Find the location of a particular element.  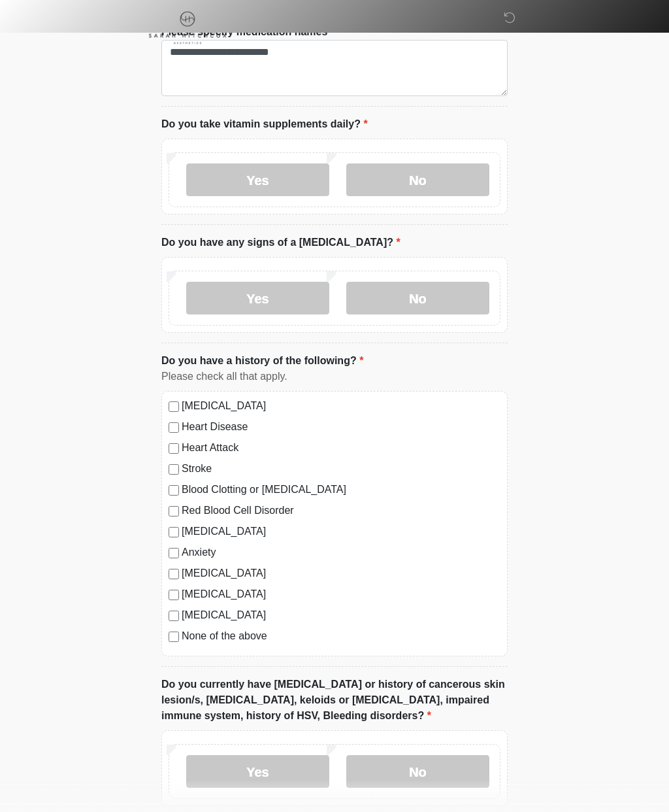

input: Anxiety is located at coordinates (174, 553).